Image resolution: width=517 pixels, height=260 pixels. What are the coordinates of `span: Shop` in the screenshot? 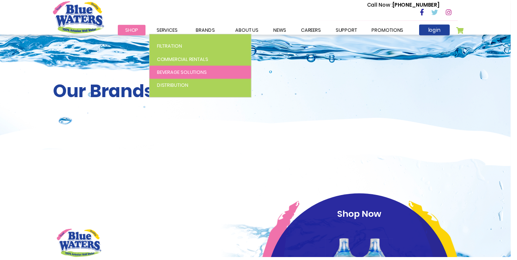 It's located at (133, 30).